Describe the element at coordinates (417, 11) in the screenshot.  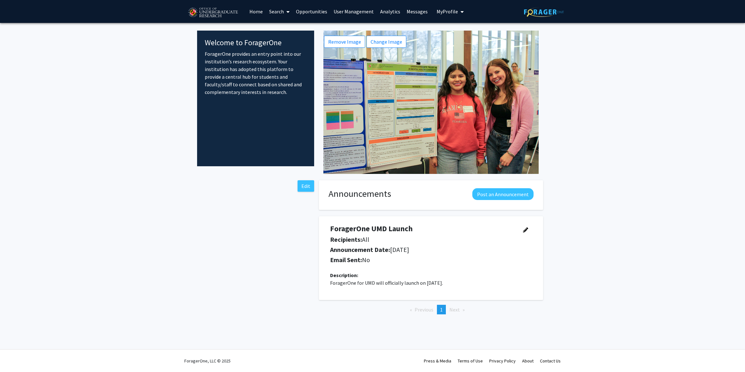
I see `a: Messages` at that location.